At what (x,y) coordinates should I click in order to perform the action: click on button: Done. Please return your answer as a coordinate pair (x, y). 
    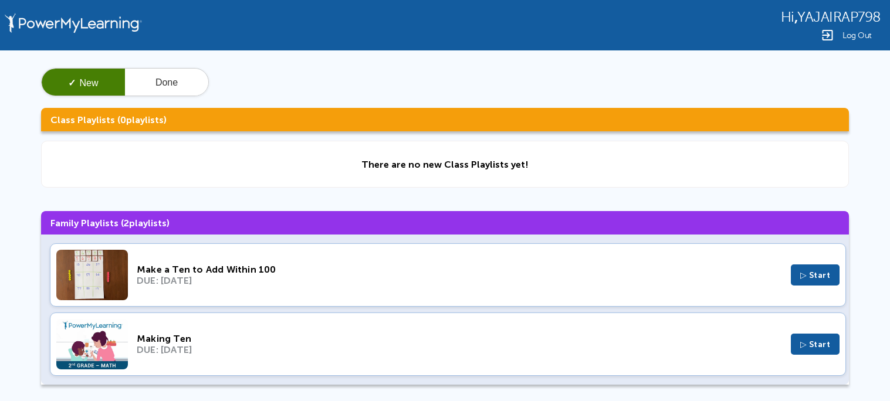
    Looking at the image, I should click on (167, 83).